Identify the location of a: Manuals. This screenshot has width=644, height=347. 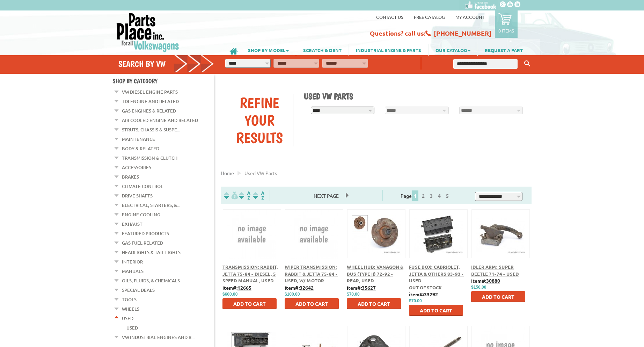
(133, 271).